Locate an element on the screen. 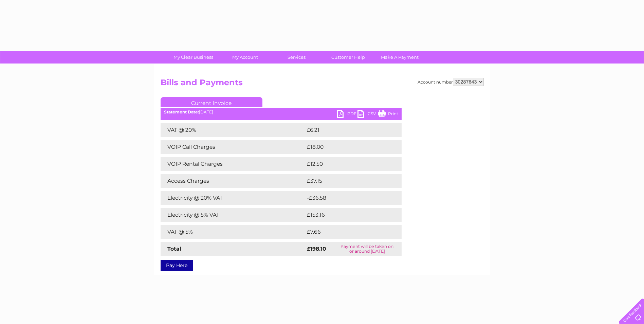  a: Make A Payment is located at coordinates (400, 57).